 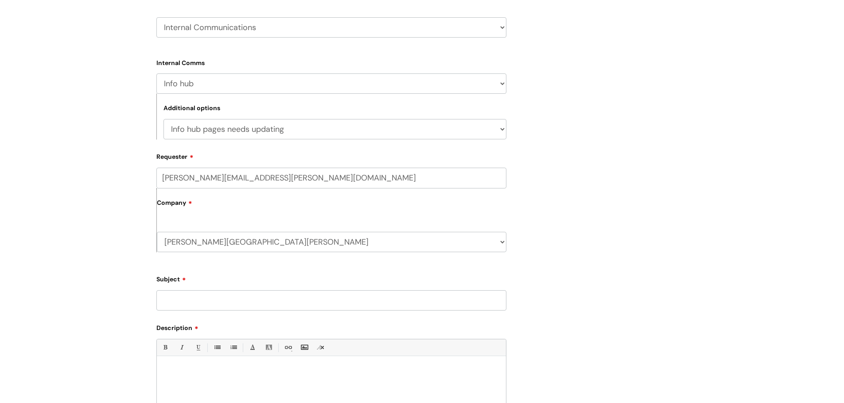 What do you see at coordinates (331, 62) in the screenshot?
I see `label: Internal Comms` at bounding box center [331, 62].